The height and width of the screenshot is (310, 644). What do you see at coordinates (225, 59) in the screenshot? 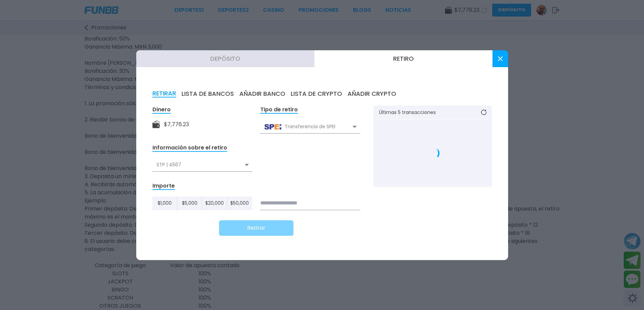
I see `button: Depósito` at bounding box center [225, 59].